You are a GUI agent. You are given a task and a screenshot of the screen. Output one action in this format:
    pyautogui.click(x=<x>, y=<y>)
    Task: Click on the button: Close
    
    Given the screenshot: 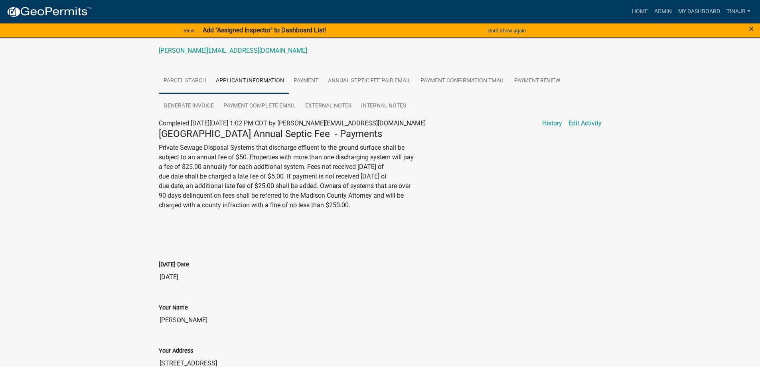 What is the action you would take?
    pyautogui.click(x=752, y=29)
    